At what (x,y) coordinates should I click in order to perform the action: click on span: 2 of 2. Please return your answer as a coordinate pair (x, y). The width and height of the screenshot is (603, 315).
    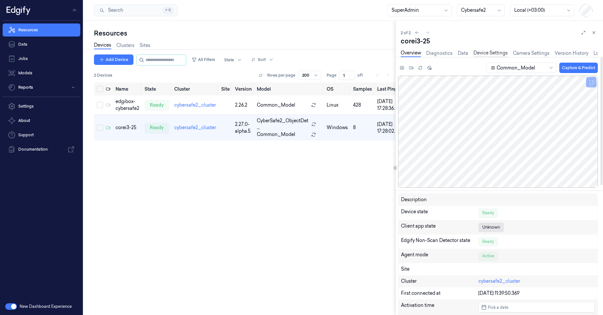
    Looking at the image, I should click on (406, 33).